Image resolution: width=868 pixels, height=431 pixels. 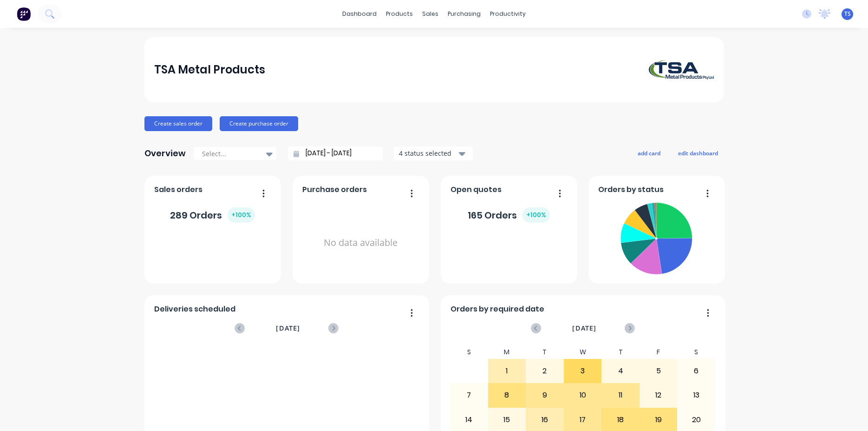 I want to click on button: Create purchase order, so click(x=259, y=124).